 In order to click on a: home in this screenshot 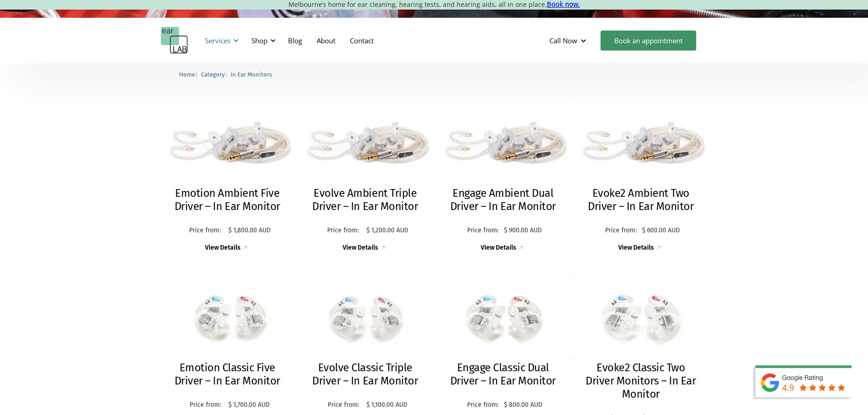, I will do `click(174, 41)`.